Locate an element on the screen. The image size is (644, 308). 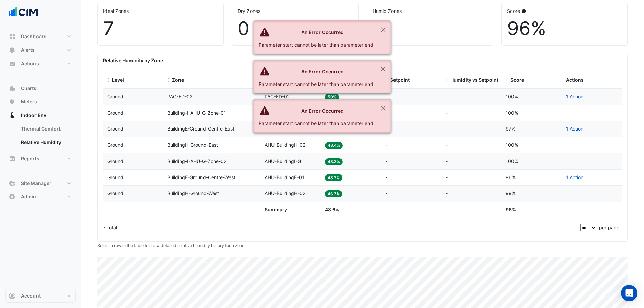
span: 97% is located at coordinates (510, 129).